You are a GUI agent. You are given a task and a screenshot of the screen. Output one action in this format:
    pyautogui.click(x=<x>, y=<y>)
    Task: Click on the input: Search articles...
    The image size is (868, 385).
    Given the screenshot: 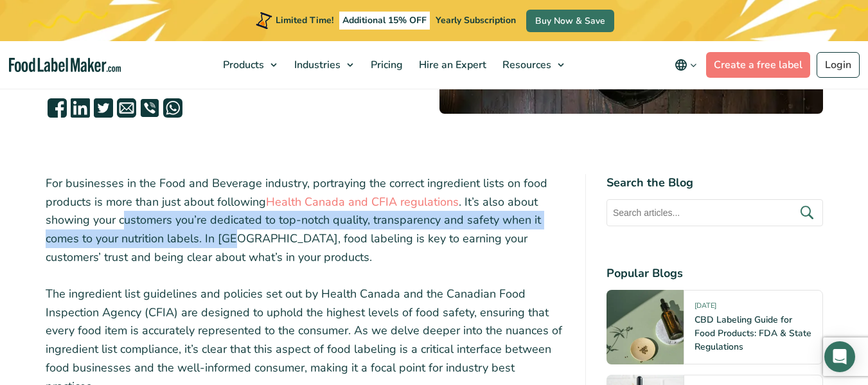 What is the action you would take?
    pyautogui.click(x=714, y=213)
    